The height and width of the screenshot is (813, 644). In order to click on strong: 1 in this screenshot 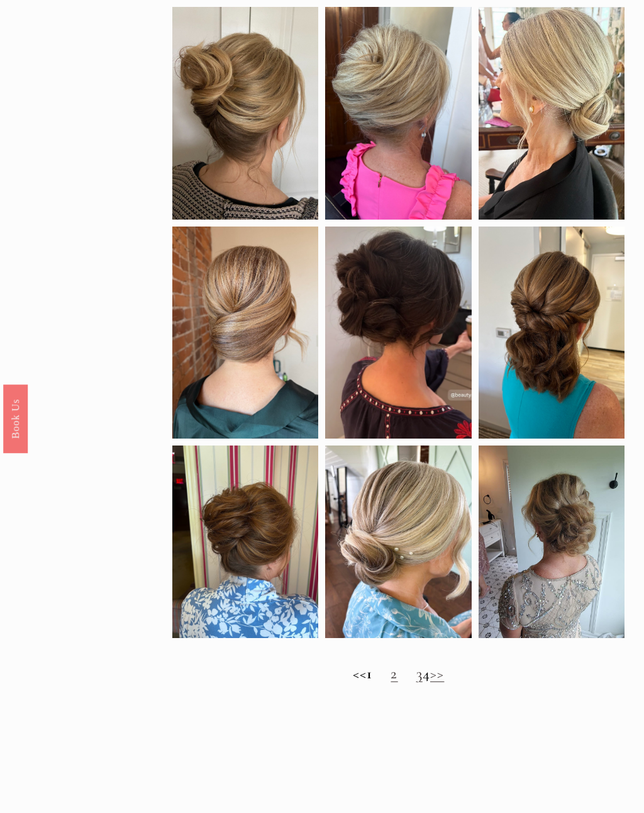, I will do `click(370, 674)`.